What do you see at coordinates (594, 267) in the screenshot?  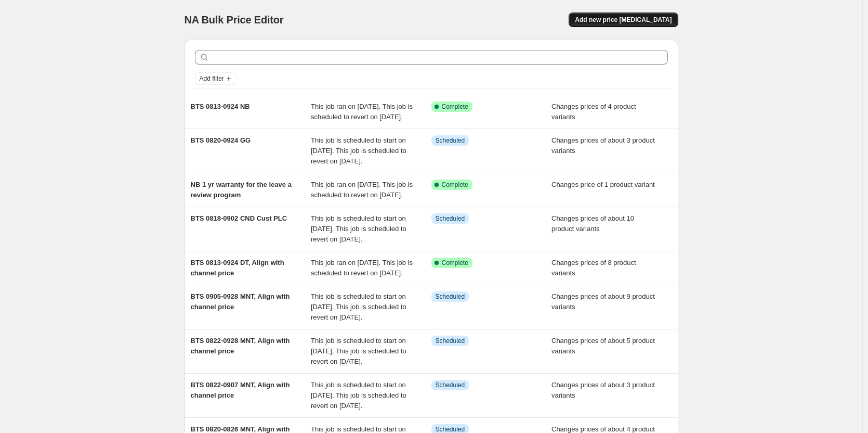 I see `span: Changes prices of 8 product variants` at bounding box center [594, 267].